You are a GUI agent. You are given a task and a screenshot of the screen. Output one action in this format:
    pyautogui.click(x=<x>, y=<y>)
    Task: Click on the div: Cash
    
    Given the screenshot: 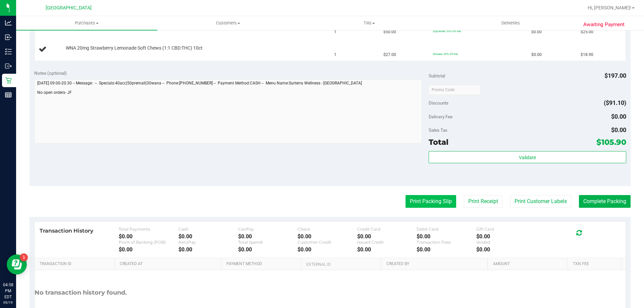 What is the action you would take?
    pyautogui.click(x=208, y=229)
    